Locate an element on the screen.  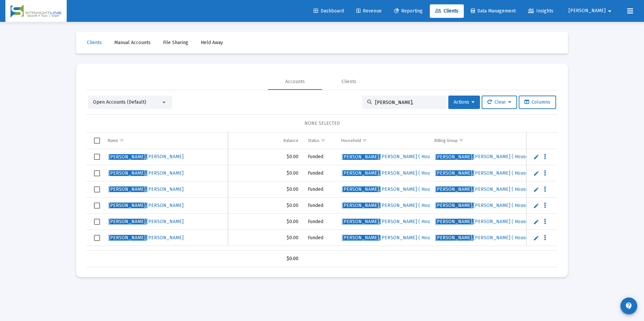
span: Show filter options for column 'Name' is located at coordinates (122, 140).